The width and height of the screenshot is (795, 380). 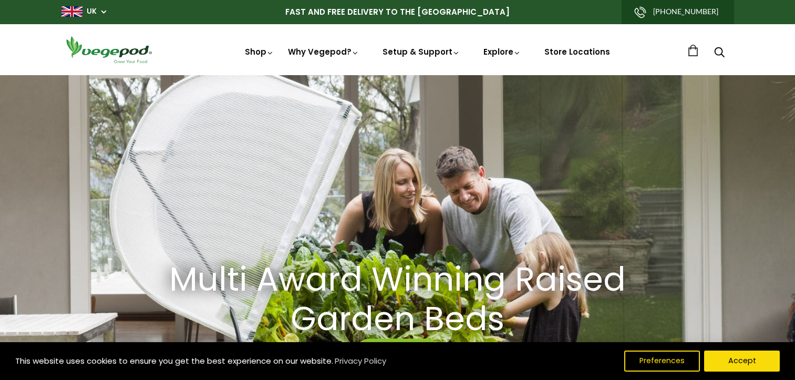 What do you see at coordinates (91, 12) in the screenshot?
I see `a: UK` at bounding box center [91, 12].